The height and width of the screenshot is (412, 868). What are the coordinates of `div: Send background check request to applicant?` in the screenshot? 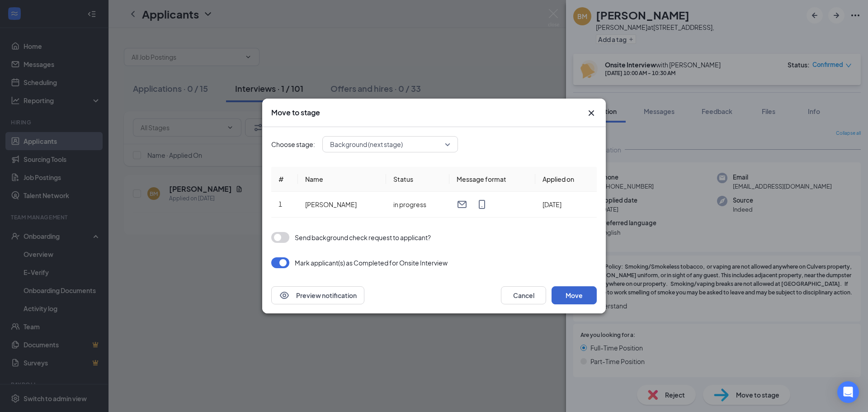 It's located at (363, 237).